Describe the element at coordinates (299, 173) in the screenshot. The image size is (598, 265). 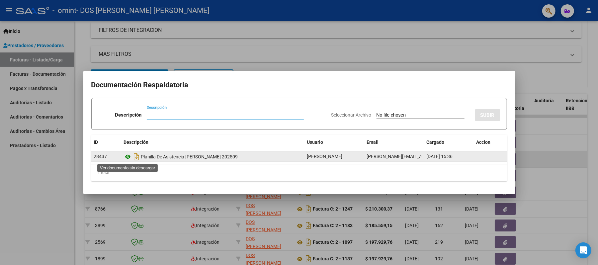
I see `div: 1 total` at that location.